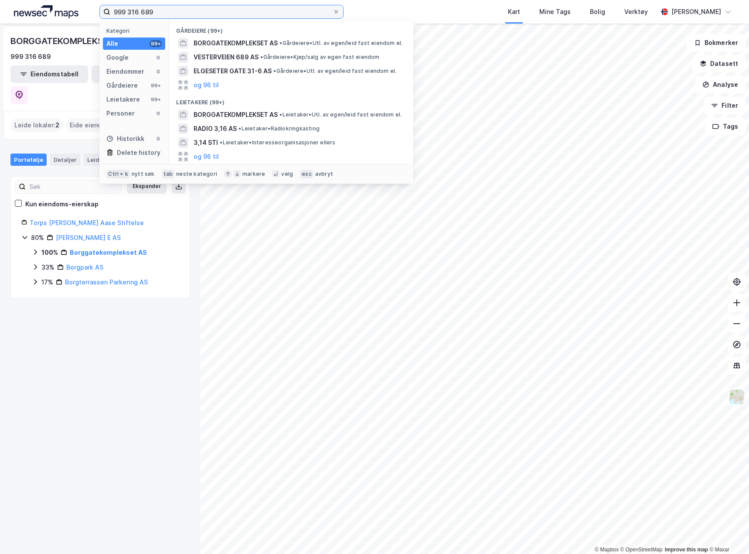 The image size is (749, 554). Describe the element at coordinates (70, 41) in the screenshot. I see `div: BORGGATEKOMPLEKSET AS` at that location.